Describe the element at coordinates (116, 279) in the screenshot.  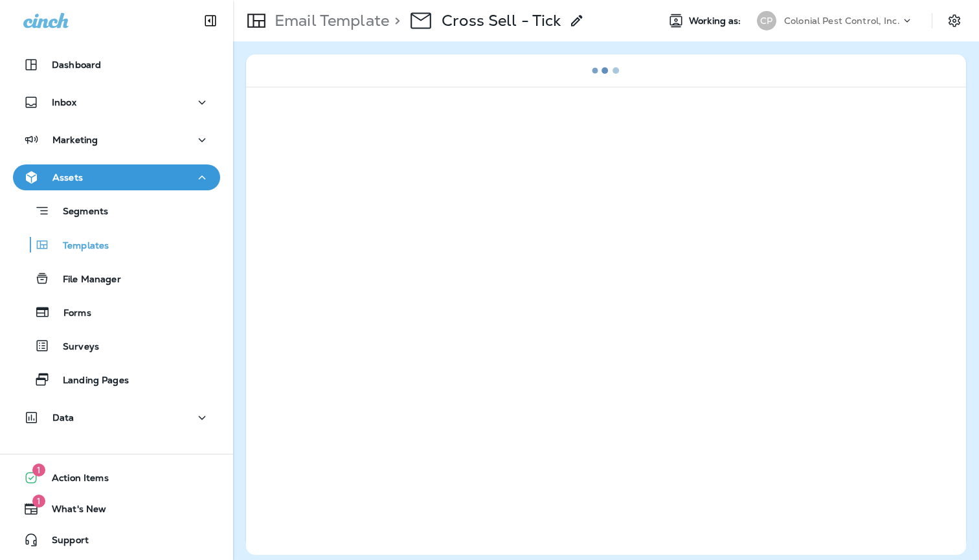
I see `button: File Manager` at that location.